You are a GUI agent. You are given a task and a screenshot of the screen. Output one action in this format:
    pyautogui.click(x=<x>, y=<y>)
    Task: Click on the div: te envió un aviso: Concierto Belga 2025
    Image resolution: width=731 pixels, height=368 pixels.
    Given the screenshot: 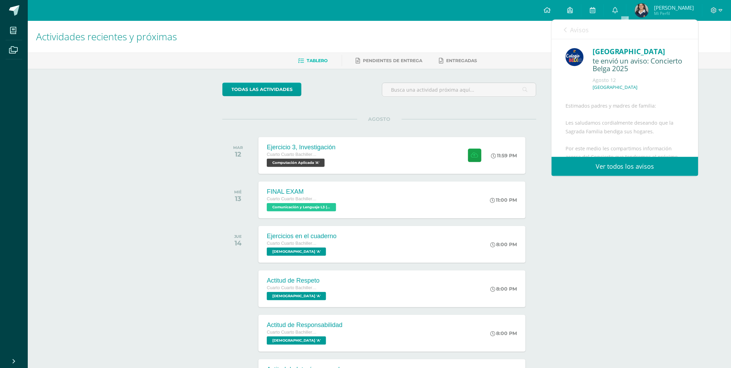 What is the action you would take?
    pyautogui.click(x=639, y=65)
    